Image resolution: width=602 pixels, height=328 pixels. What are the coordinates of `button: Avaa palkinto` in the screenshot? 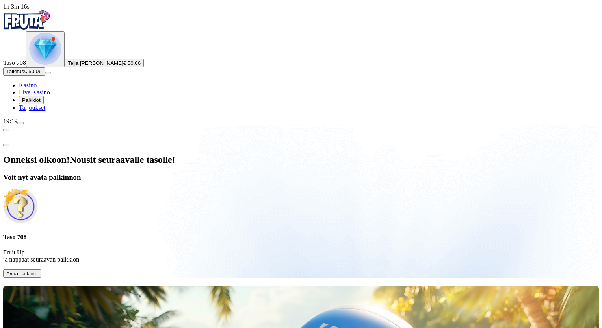 It's located at (22, 274).